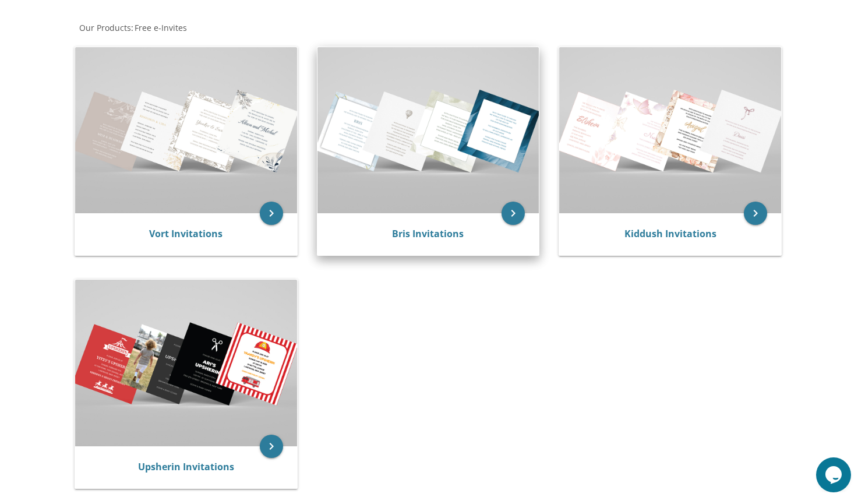  I want to click on img: Kiddush Invitations, so click(670, 130).